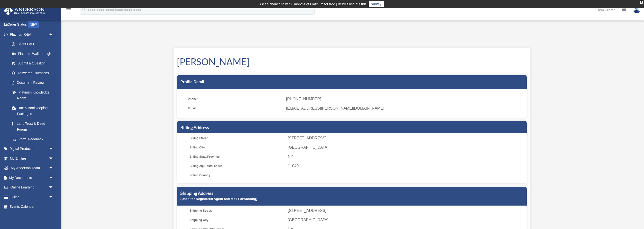 The height and width of the screenshot is (229, 644). I want to click on div: NEW, so click(33, 25).